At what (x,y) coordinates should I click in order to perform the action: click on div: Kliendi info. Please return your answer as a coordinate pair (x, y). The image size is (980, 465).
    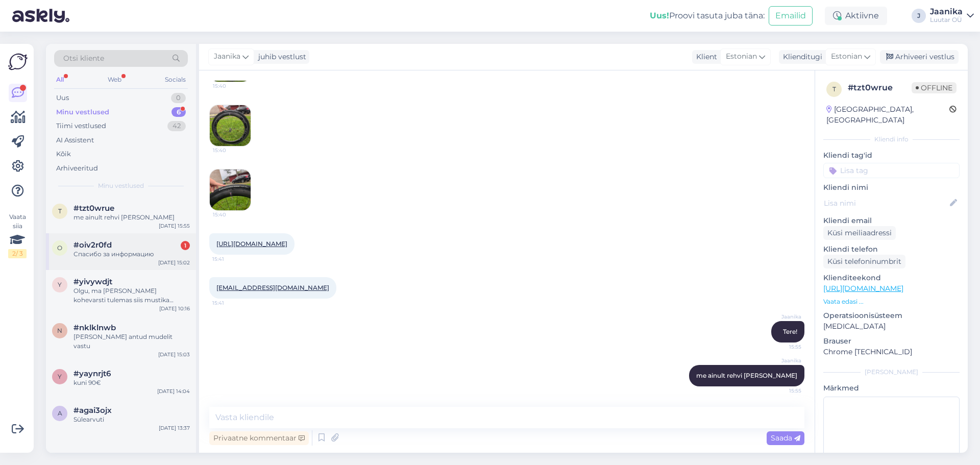
    Looking at the image, I should click on (892, 139).